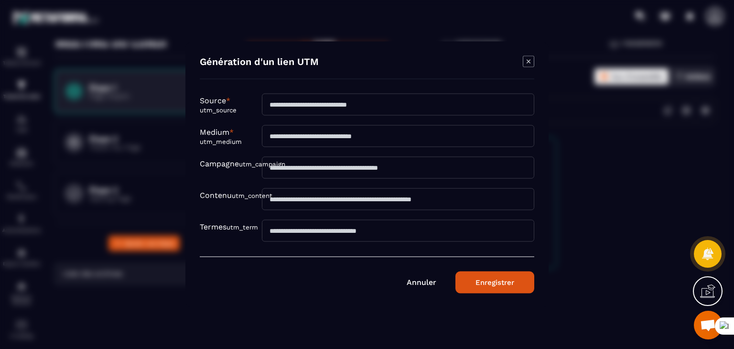 This screenshot has height=349, width=734. I want to click on h4: Génération d'un lien UTM, so click(259, 63).